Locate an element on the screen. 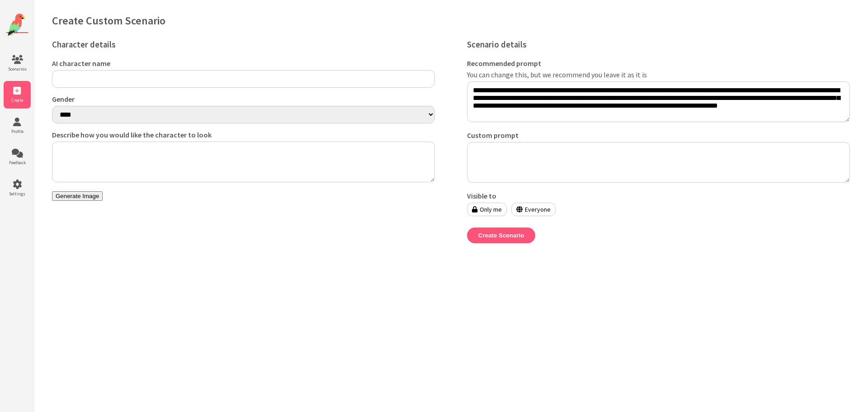  label: Describe how you would like the character to look is located at coordinates (243, 135).